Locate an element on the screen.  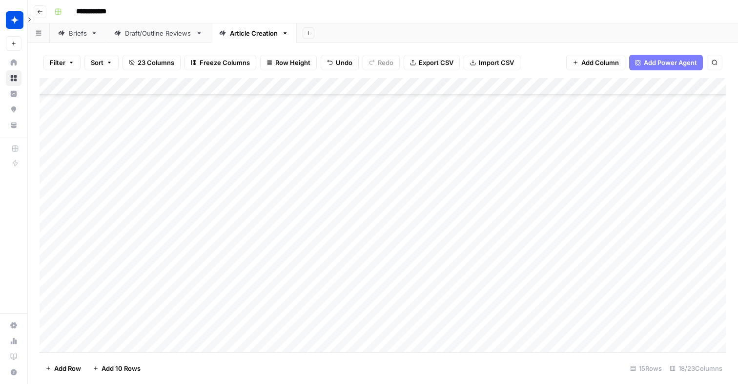
span: Sort is located at coordinates (97, 62).